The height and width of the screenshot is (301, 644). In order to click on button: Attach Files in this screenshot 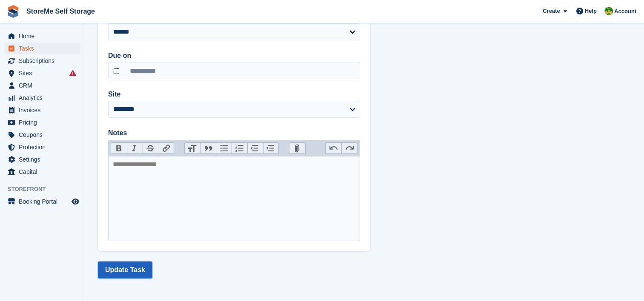, I will do `click(297, 148)`.